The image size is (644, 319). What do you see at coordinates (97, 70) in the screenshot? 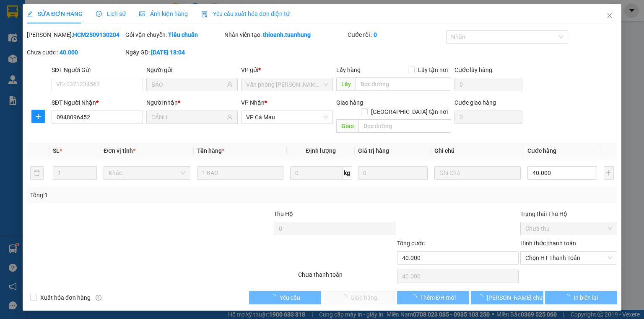
I see `div: SĐT Người Gửi` at bounding box center [97, 70].